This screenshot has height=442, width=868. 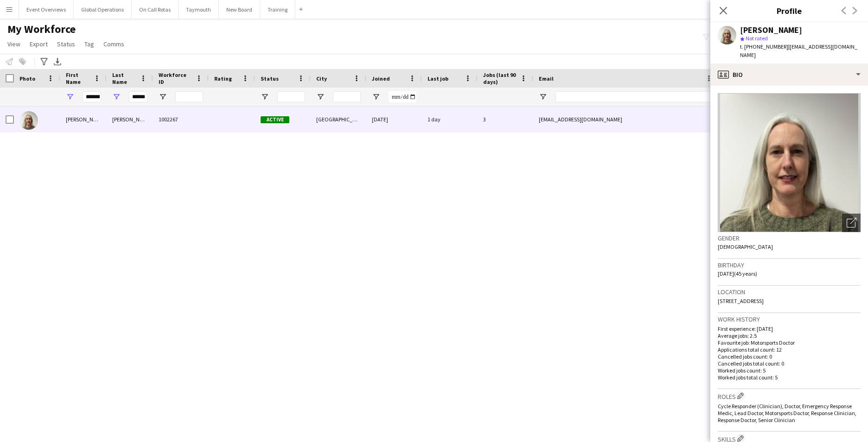 What do you see at coordinates (89, 44) in the screenshot?
I see `a: Tag` at bounding box center [89, 44].